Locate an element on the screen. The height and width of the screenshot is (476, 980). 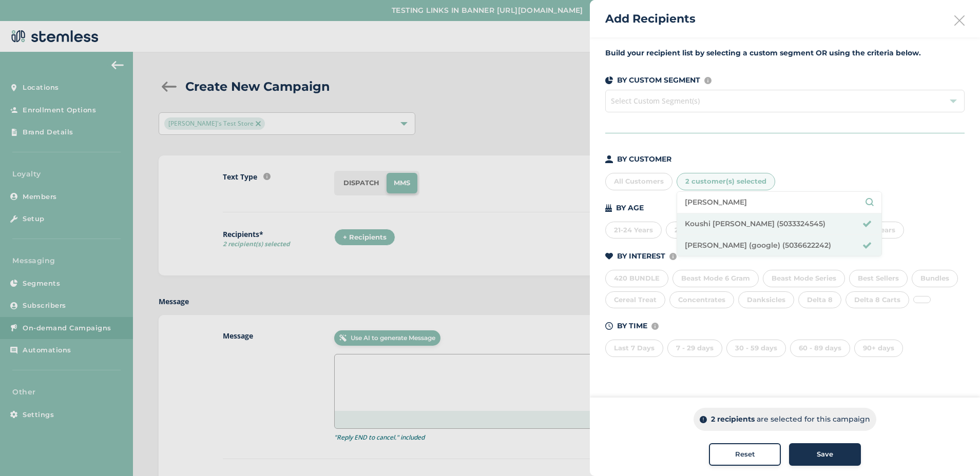
div: Concentrates is located at coordinates (702, 300).